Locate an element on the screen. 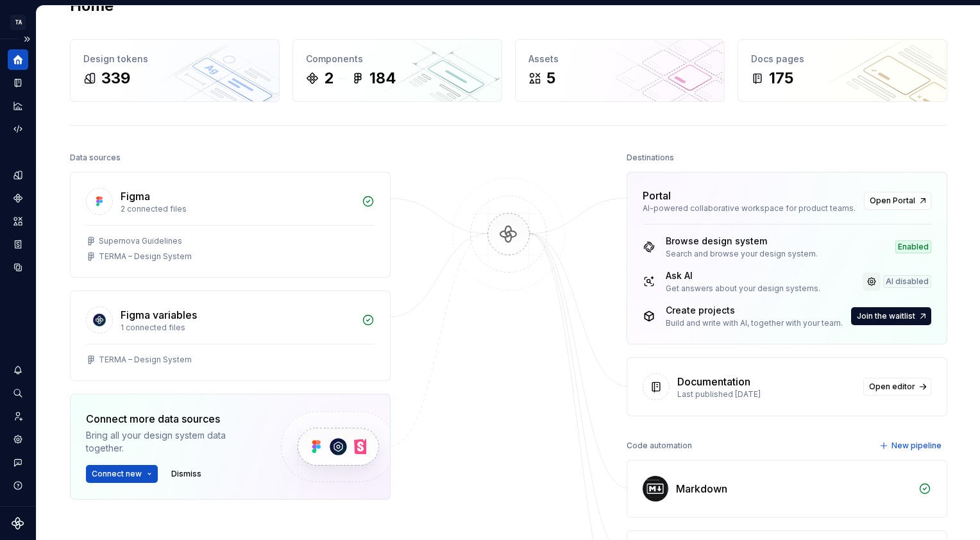 The height and width of the screenshot is (540, 980). div: Connect more data sources is located at coordinates (173, 419).